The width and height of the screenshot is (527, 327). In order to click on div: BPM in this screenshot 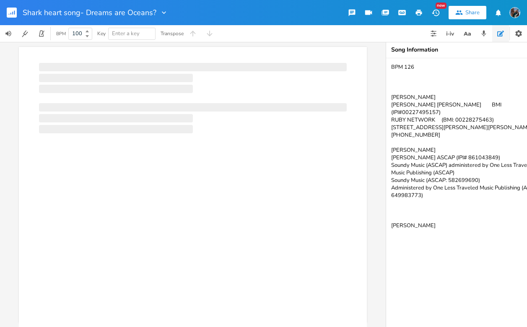, I will do `click(61, 34)`.